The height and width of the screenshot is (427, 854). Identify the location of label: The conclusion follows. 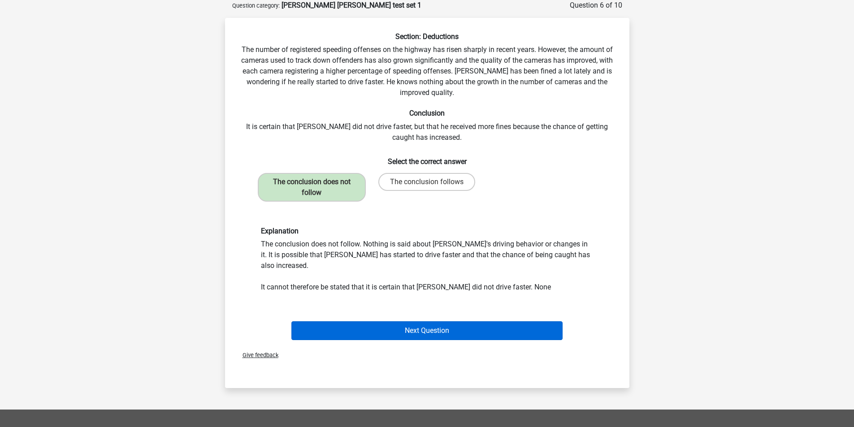
(427, 182).